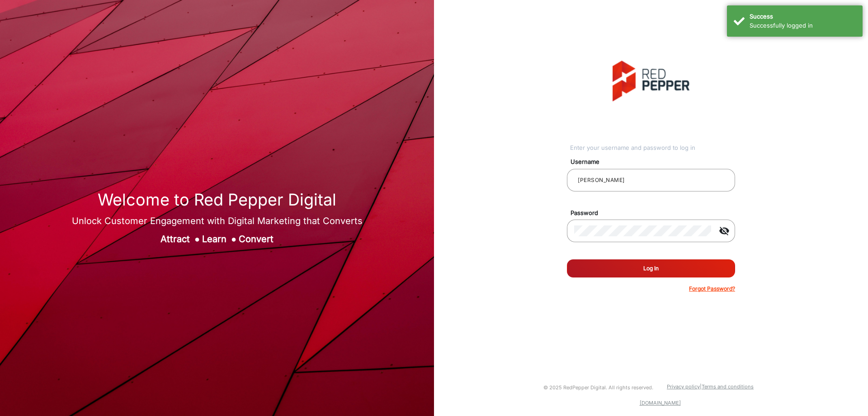  I want to click on div: Success, so click(802, 17).